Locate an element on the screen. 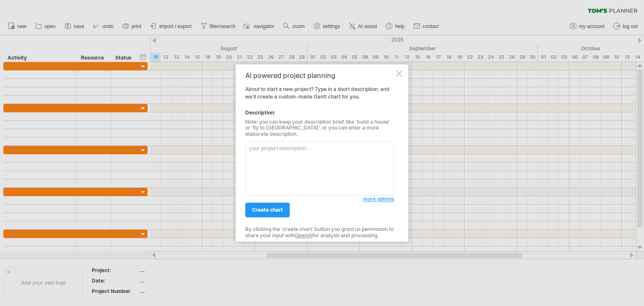 This screenshot has height=306, width=644. a: create chart is located at coordinates (268, 210).